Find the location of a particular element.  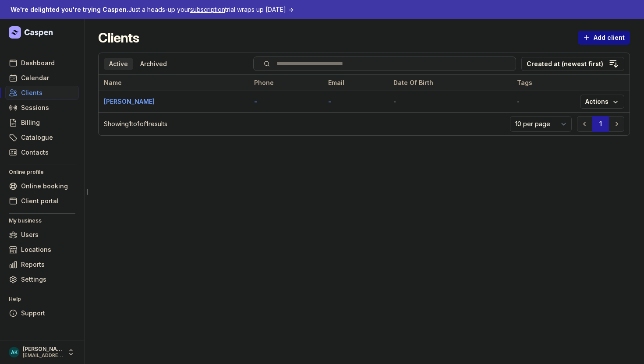

span: Actions is located at coordinates (602, 101).